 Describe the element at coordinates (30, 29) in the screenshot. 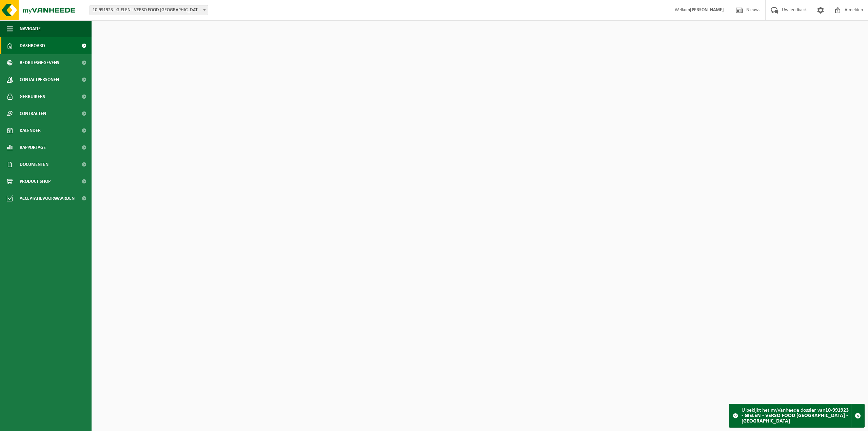

I see `span: Navigatie` at that location.